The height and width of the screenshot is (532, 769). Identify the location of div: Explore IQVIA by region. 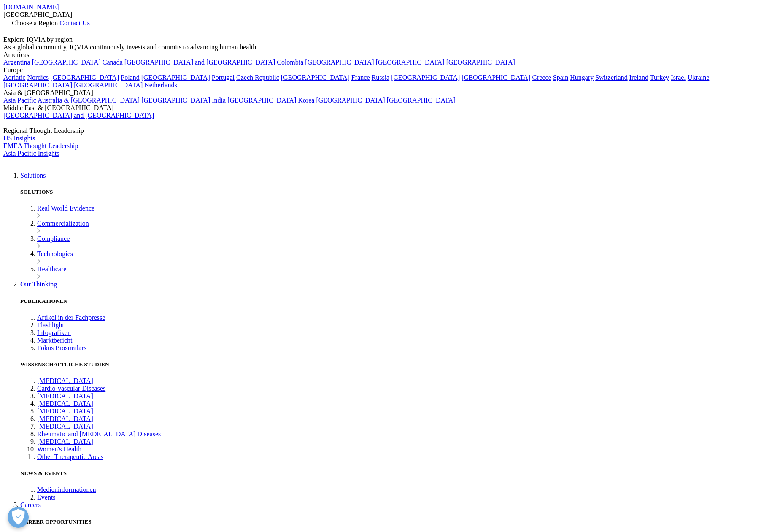
(384, 40).